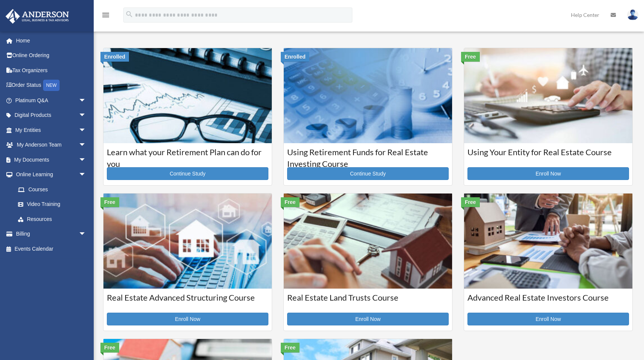 This screenshot has width=644, height=360. I want to click on a: My Anderson Teamarrow_drop_down, so click(51, 145).